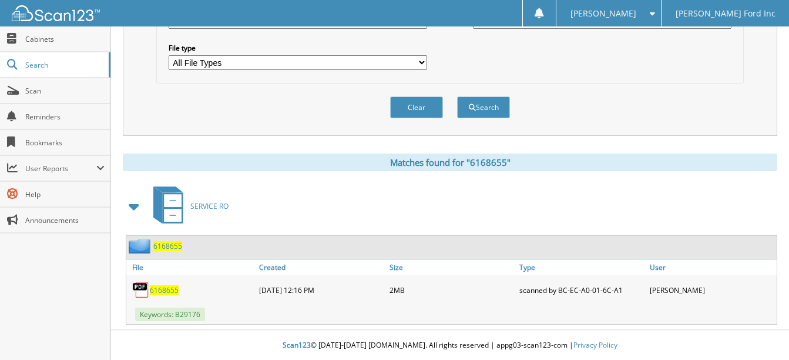 The image size is (789, 360). What do you see at coordinates (595, 344) in the screenshot?
I see `a: Privacy Policy` at bounding box center [595, 344].